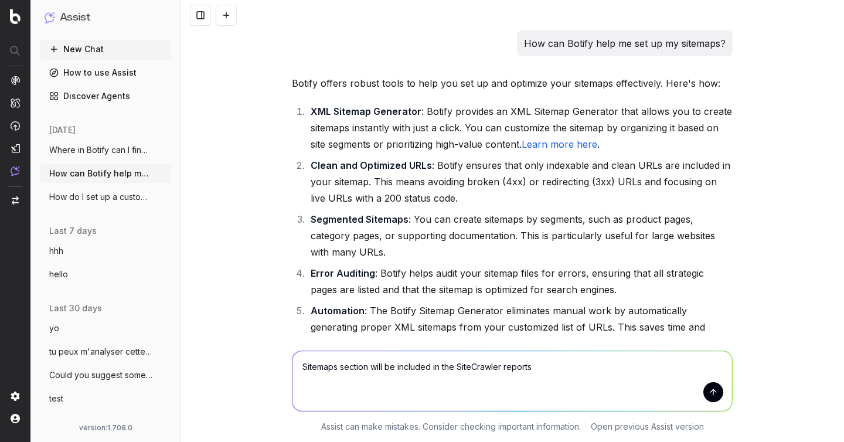 This screenshot has width=844, height=442. What do you see at coordinates (75, 18) in the screenshot?
I see `h1: Assist` at bounding box center [75, 18].